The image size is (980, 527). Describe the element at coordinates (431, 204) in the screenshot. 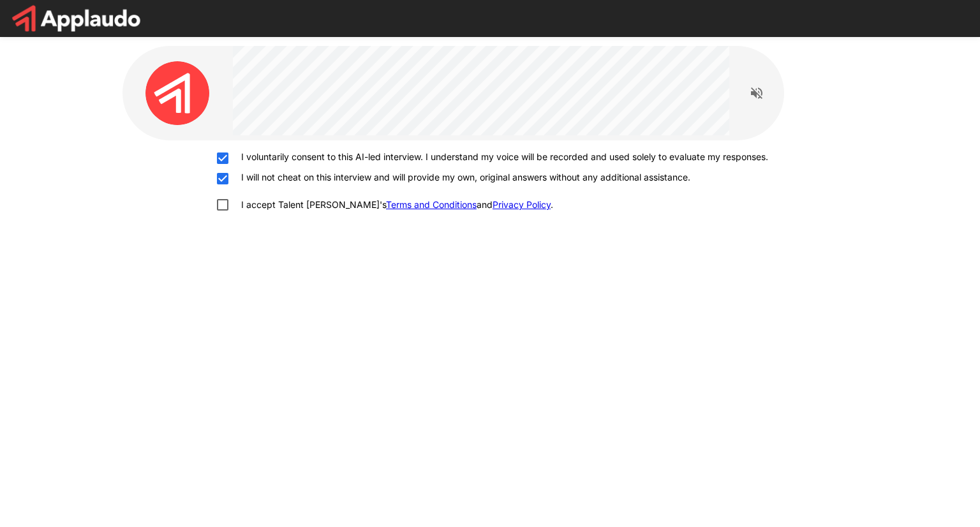

I see `a: Terms and Conditions` at that location.